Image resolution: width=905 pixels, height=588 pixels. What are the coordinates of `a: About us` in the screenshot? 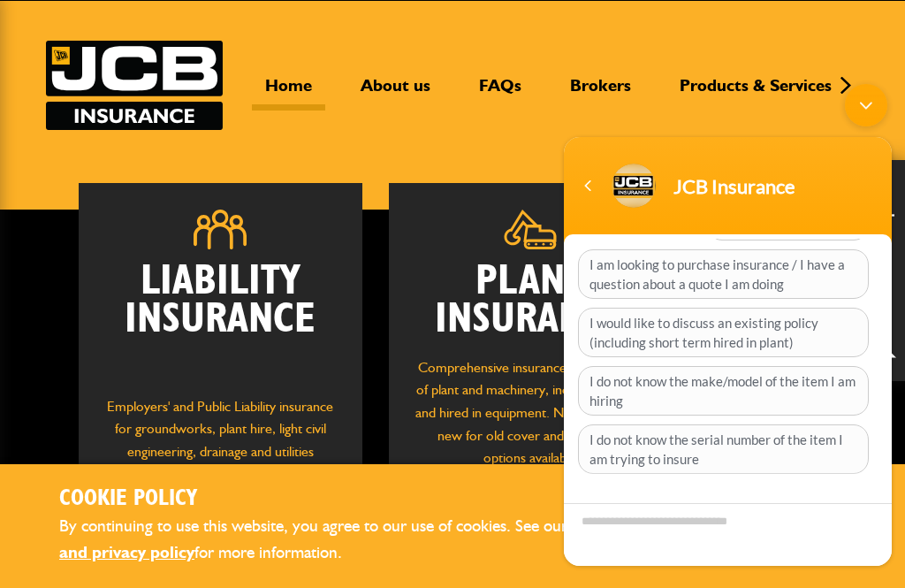 It's located at (395, 93).